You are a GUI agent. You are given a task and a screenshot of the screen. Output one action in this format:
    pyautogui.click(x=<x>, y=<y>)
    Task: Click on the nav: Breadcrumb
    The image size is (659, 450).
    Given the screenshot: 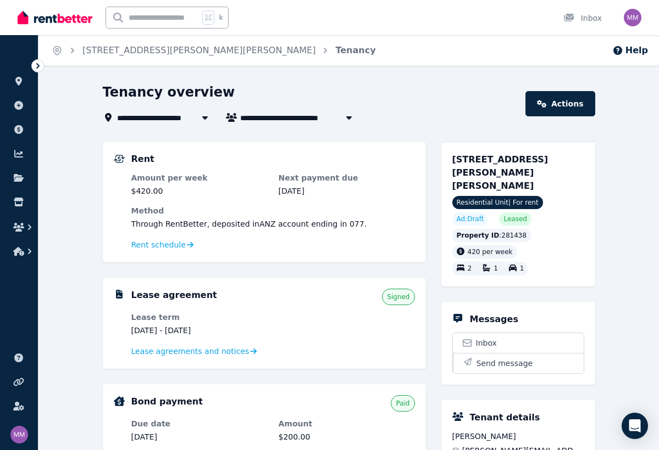 What is the action you would take?
    pyautogui.click(x=214, y=51)
    